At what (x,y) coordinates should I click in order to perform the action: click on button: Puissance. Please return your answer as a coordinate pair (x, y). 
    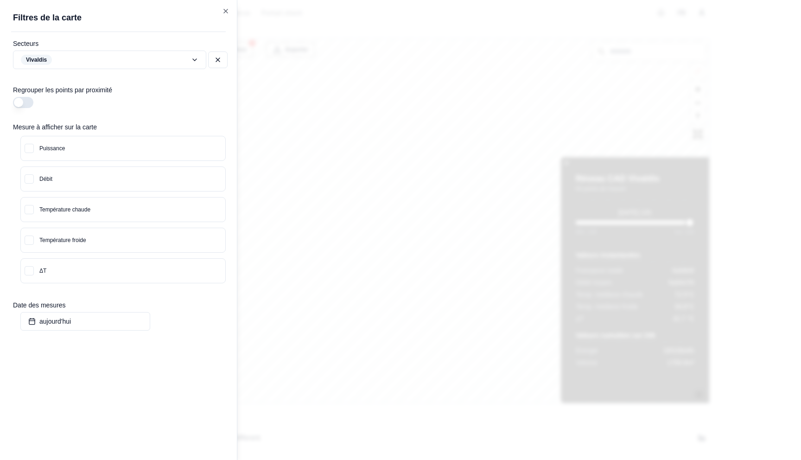
    Looking at the image, I should click on (123, 148).